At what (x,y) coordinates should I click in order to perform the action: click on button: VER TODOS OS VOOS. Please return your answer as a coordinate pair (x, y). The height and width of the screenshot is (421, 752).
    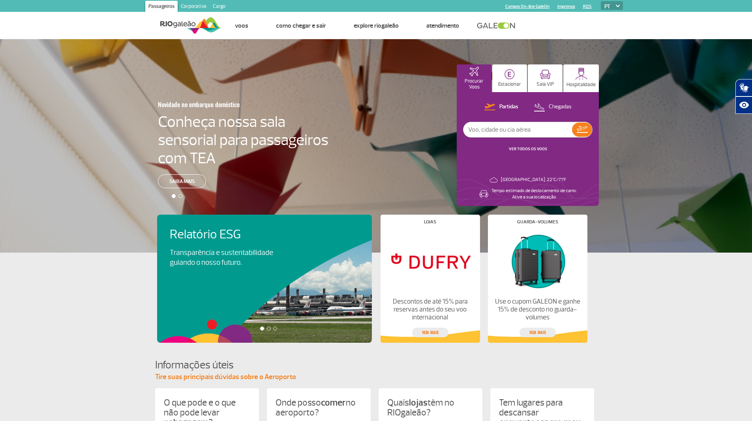
    Looking at the image, I should click on (528, 149).